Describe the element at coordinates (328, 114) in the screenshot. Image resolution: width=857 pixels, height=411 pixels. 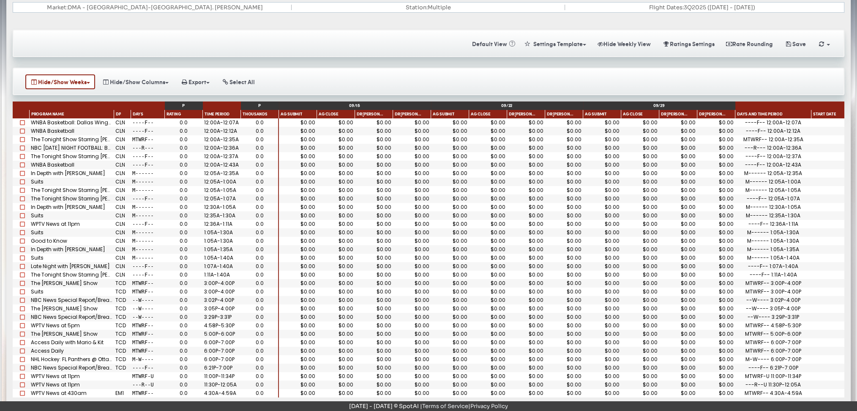
I see `span: AG Close` at that location.